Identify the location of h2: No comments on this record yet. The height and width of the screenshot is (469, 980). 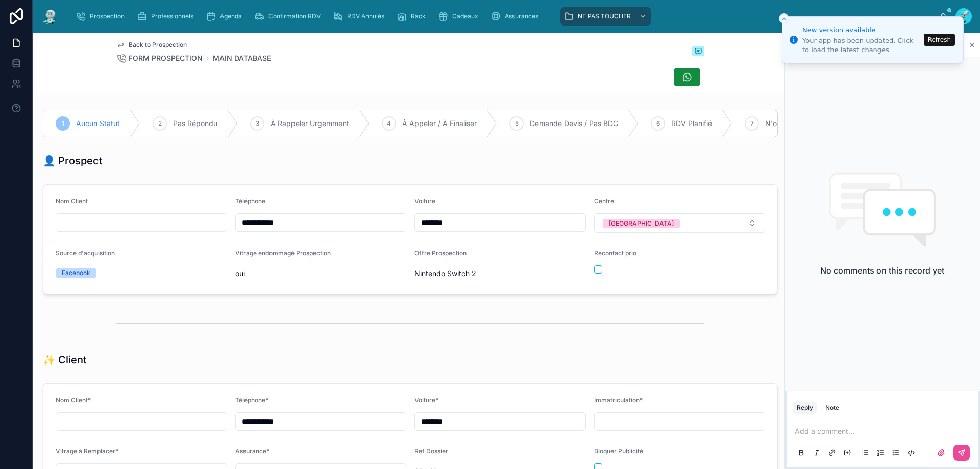
(882, 271).